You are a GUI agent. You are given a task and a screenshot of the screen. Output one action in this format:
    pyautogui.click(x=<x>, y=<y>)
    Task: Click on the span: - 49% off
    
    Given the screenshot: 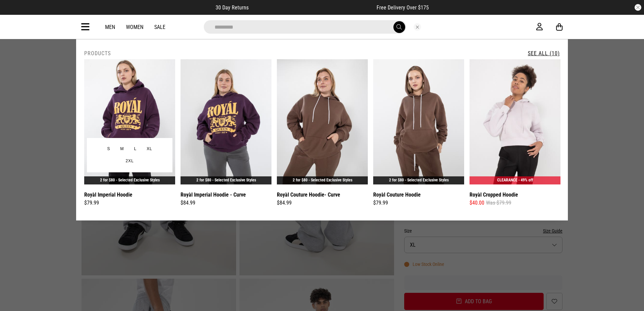 What is the action you would take?
    pyautogui.click(x=526, y=180)
    